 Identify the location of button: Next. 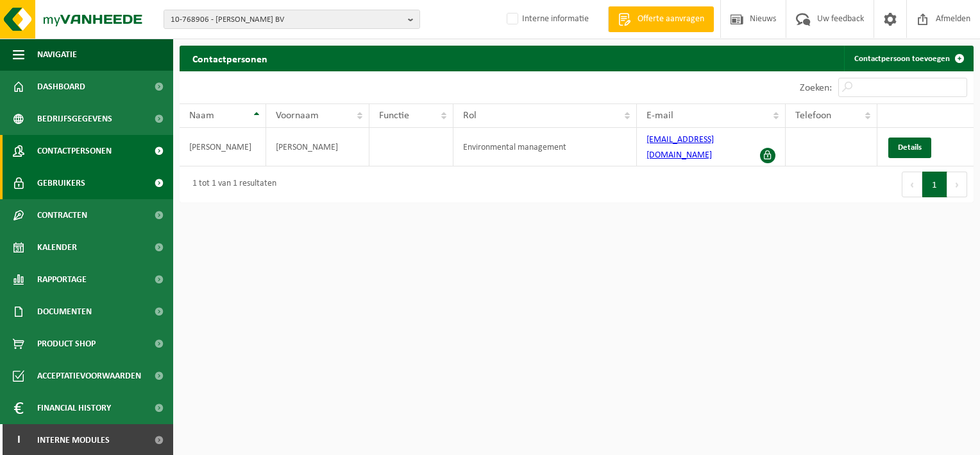
(957, 184).